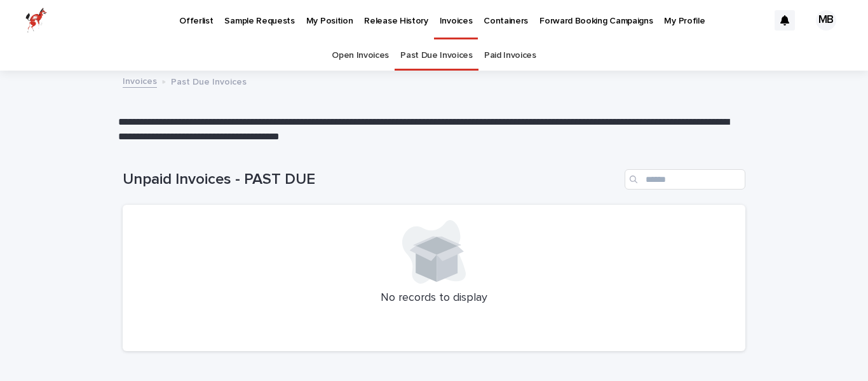  What do you see at coordinates (685, 179) in the screenshot?
I see `input: Search` at bounding box center [685, 179].